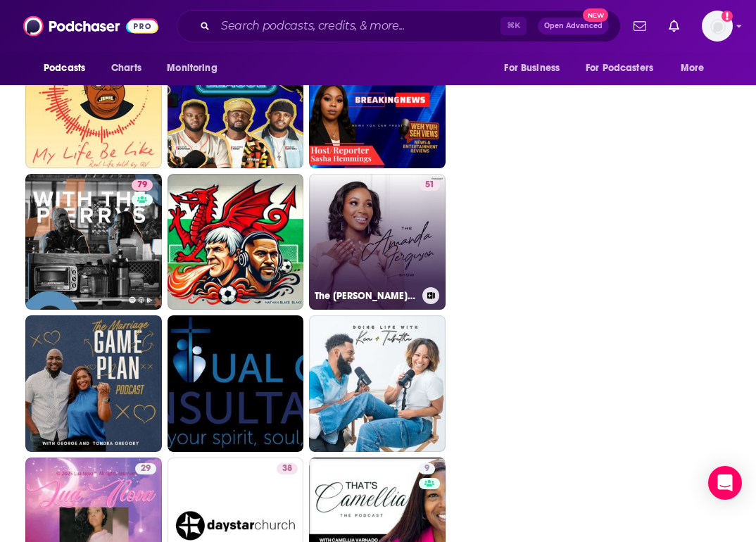 The image size is (756, 542). What do you see at coordinates (236, 100) in the screenshot?
I see `a: 4` at bounding box center [236, 100].